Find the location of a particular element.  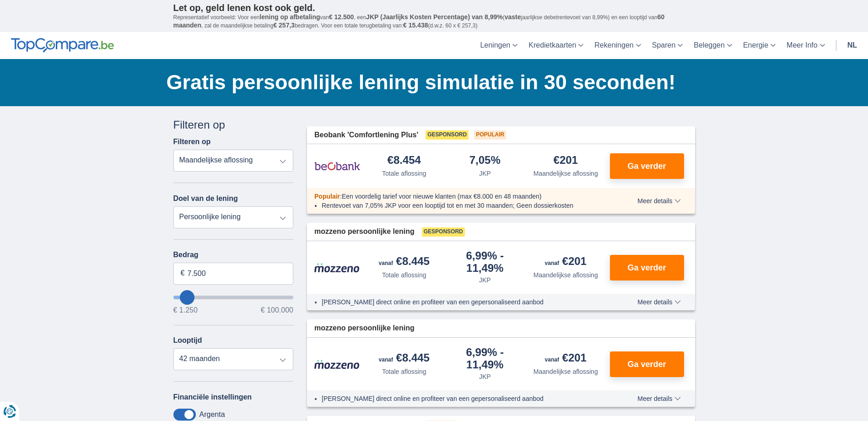

a: wantToBorrow is located at coordinates (233, 297).